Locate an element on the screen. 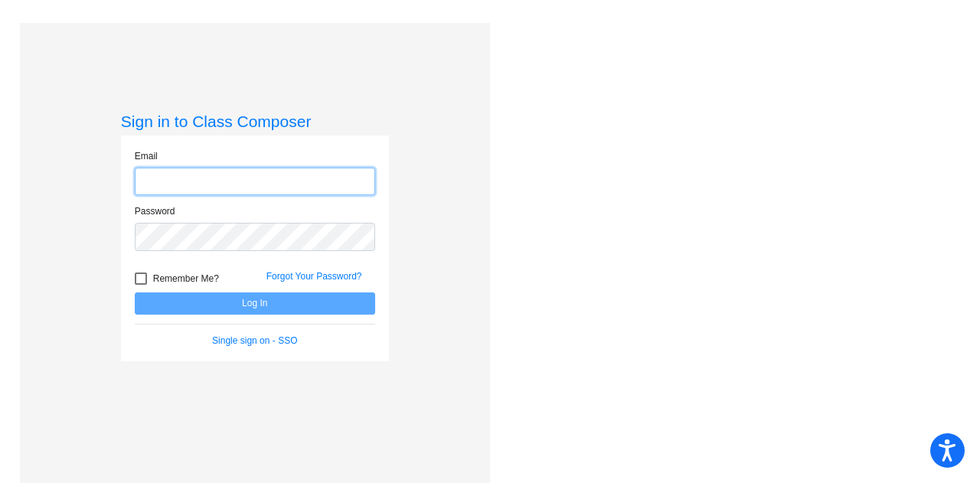 Image resolution: width=980 pixels, height=483 pixels. h3: Sign in to Class Composer is located at coordinates (255, 121).